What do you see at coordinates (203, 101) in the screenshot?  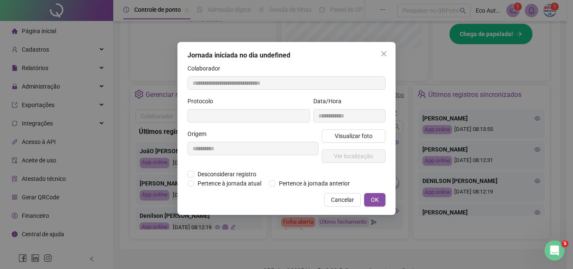 I see `label: Protocolo` at bounding box center [203, 101].